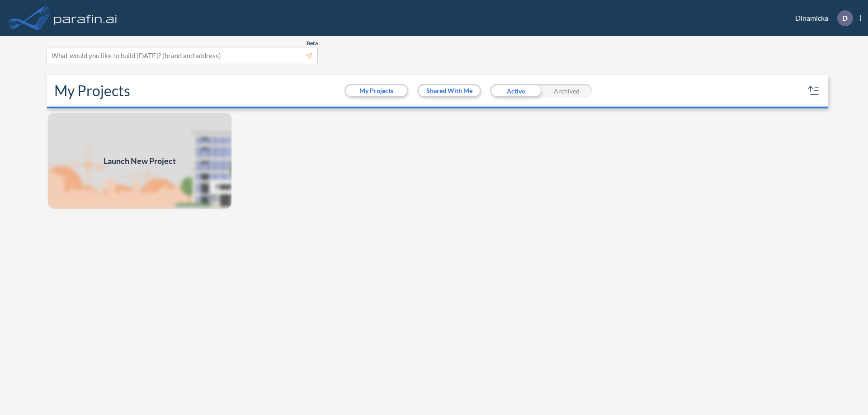  What do you see at coordinates (139, 161) in the screenshot?
I see `img: add` at bounding box center [139, 161].